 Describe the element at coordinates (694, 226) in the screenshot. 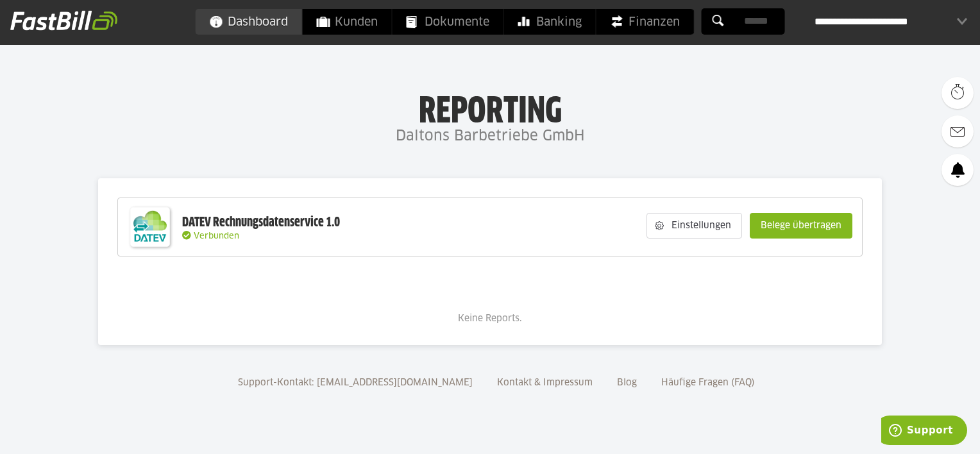

I see `sl-button: Einstellungen` at that location.